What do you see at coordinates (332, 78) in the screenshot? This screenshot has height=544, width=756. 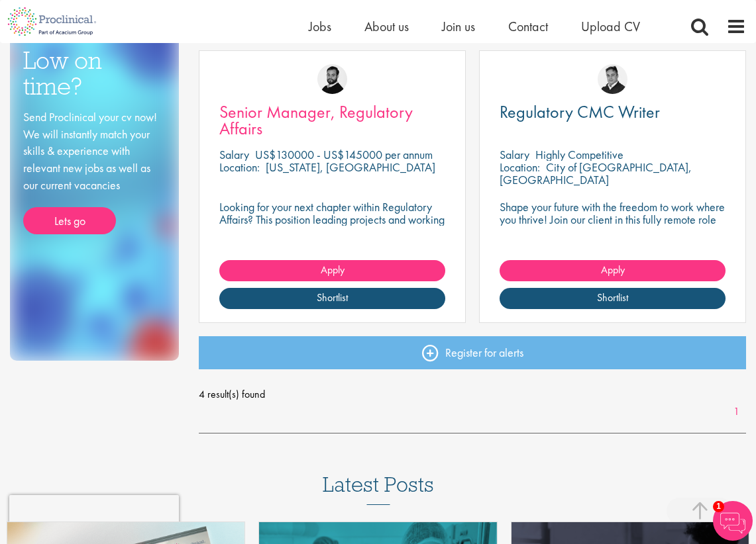 I see `img: Nick Walker` at bounding box center [332, 78].